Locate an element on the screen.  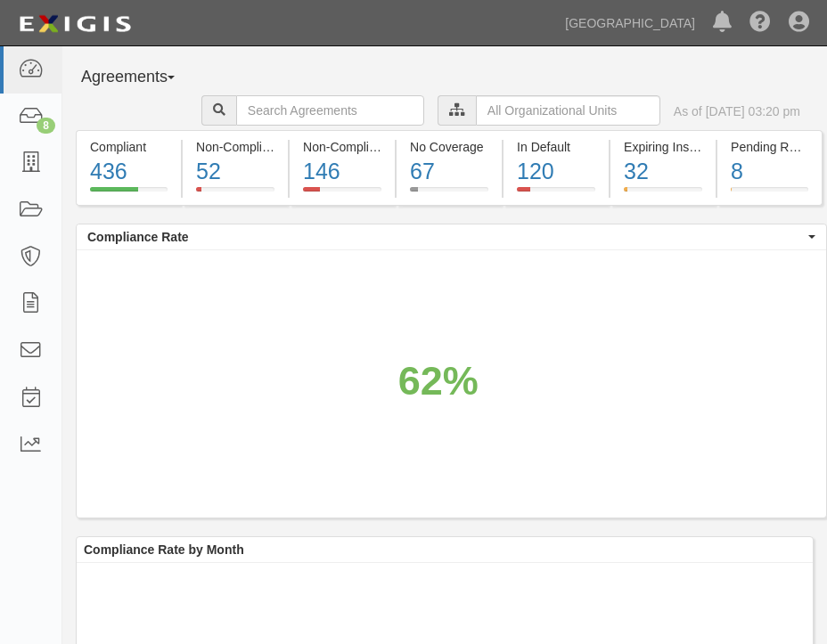
a: Compliant436 is located at coordinates (128, 201).